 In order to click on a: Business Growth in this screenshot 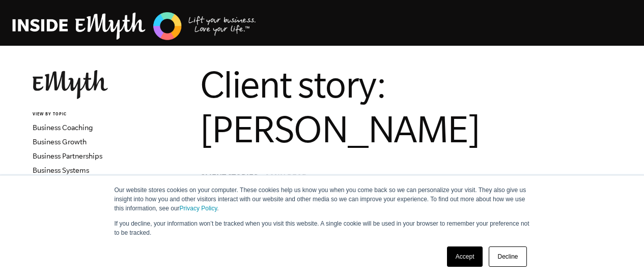, I will do `click(60, 142)`.